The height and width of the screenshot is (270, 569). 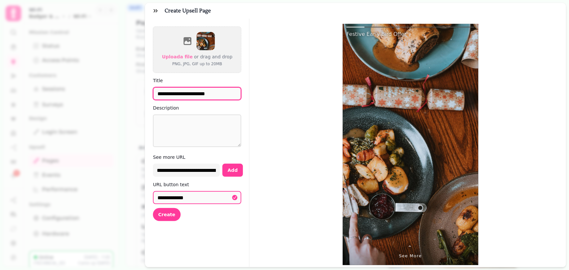 I want to click on button: Create, so click(x=167, y=215).